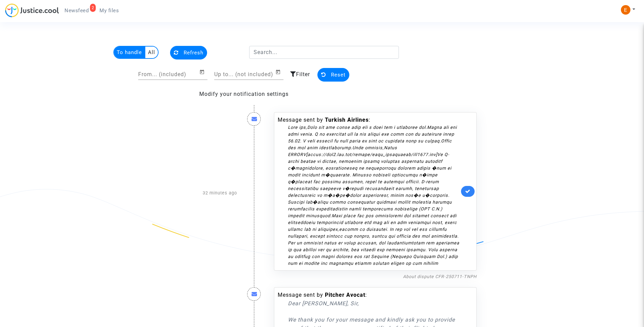  I want to click on div: 2, so click(93, 8).